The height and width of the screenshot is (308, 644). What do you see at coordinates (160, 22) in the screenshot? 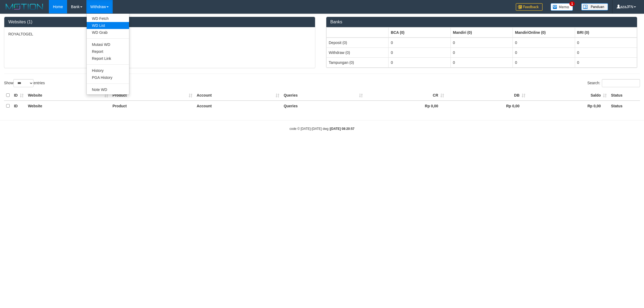
I see `h3: Websites (1)` at bounding box center [160, 22].